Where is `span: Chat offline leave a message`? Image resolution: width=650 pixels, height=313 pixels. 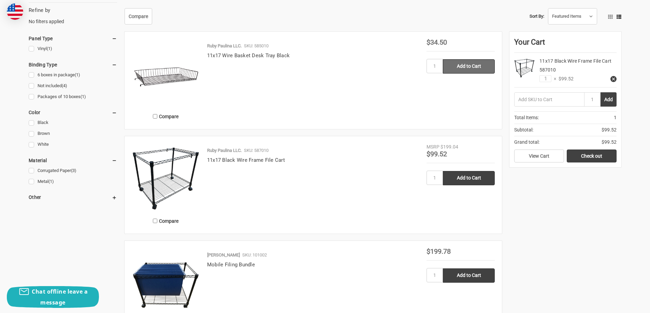
span: Chat offline leave a message is located at coordinates (60, 297).